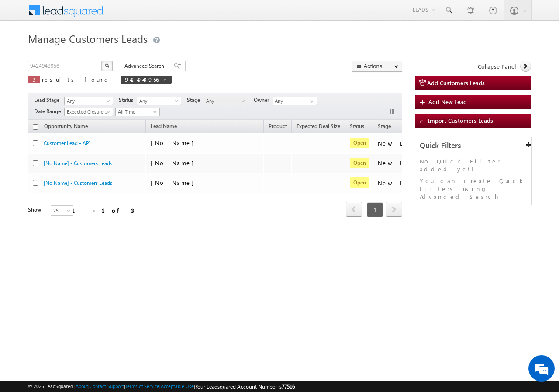 This screenshot has height=392, width=559. I want to click on span: Lead Name, so click(164, 127).